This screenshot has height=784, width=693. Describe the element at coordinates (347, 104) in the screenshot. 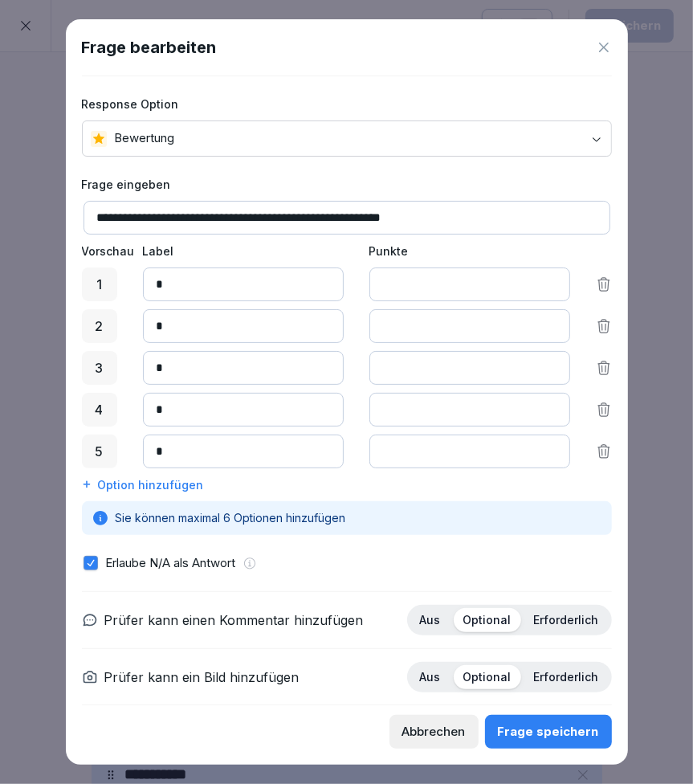

I see `label: Response Option` at that location.